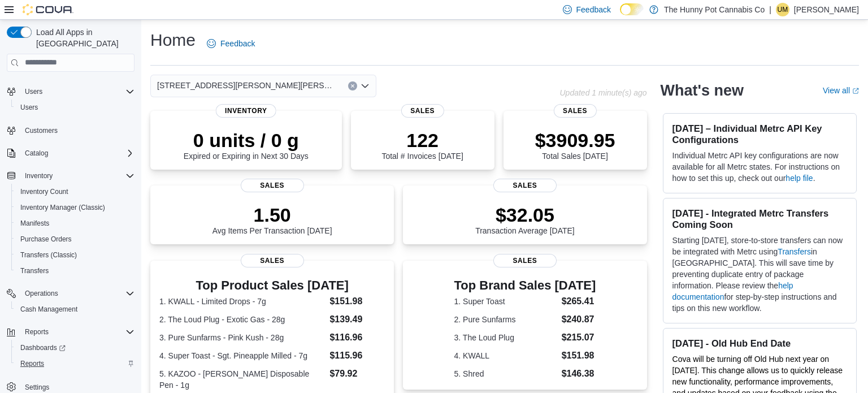 The width and height of the screenshot is (868, 393). Describe the element at coordinates (37, 388) in the screenshot. I see `span: Settings` at that location.